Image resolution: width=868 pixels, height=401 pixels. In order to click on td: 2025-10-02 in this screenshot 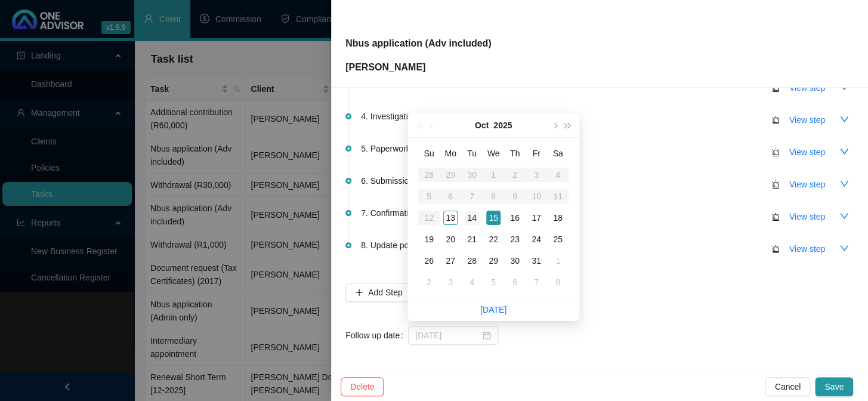, I will do `click(515, 175)`.